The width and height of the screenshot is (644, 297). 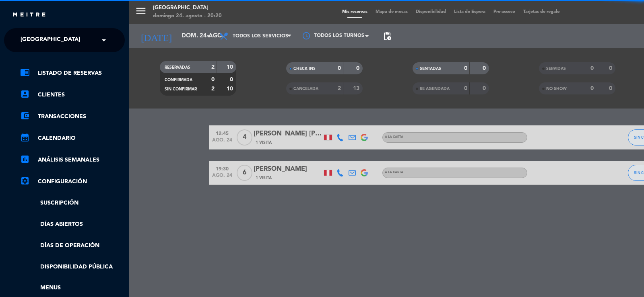 What do you see at coordinates (72, 203) in the screenshot?
I see `a: Suscripción` at bounding box center [72, 203].